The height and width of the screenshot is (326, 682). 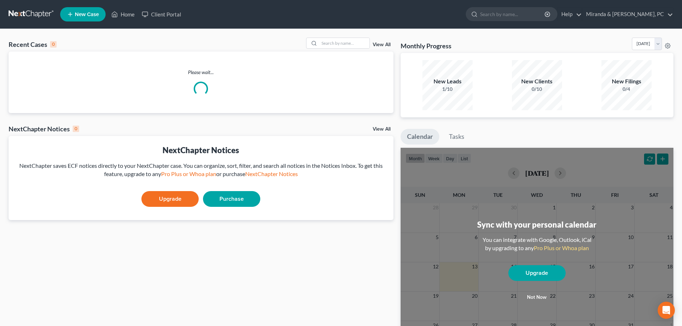 What do you see at coordinates (570, 14) in the screenshot?
I see `a: Help` at bounding box center [570, 14].